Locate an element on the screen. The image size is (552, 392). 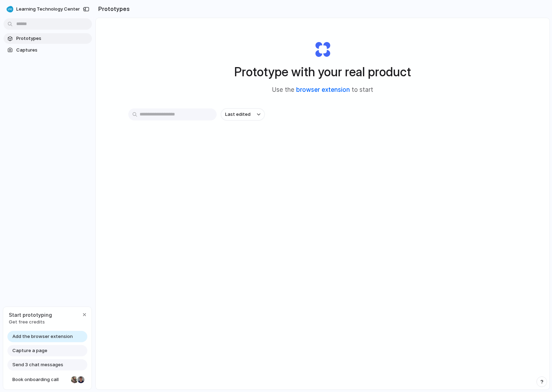
div: Christian Iacullo is located at coordinates (81, 380).